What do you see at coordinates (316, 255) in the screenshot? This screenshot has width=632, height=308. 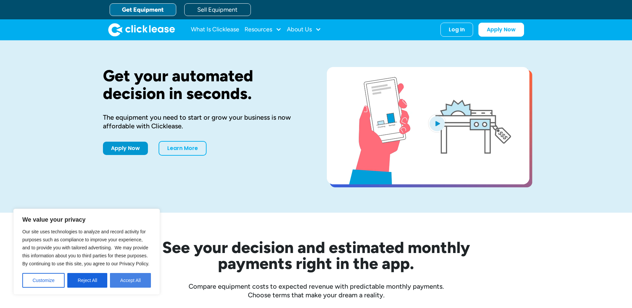 I see `h2: See your decision and estimated monthly payments right in the app.` at bounding box center [316, 255].